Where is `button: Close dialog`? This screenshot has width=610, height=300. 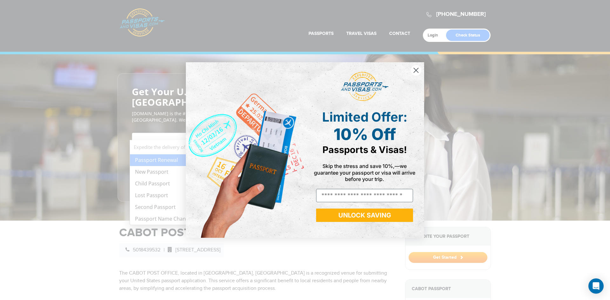
button: Close dialog is located at coordinates (416, 70).